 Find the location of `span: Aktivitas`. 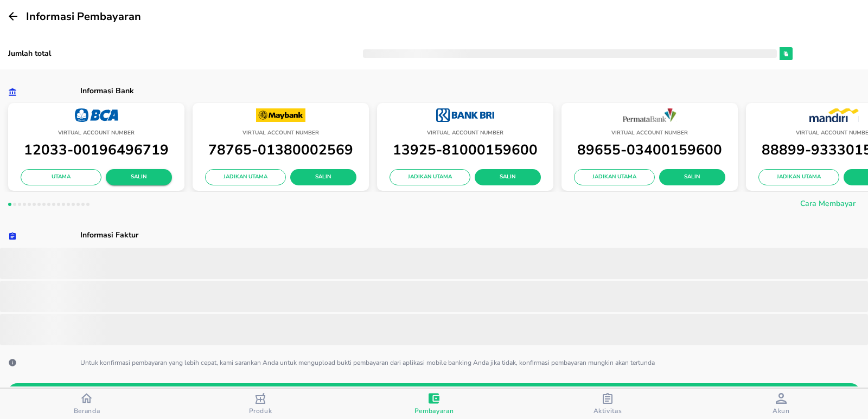

span: Aktivitas is located at coordinates (608, 411).